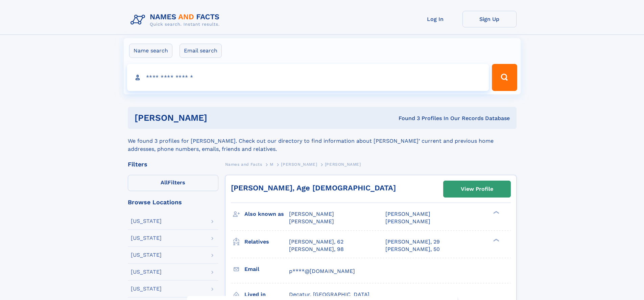  What do you see at coordinates (489, 19) in the screenshot?
I see `a: Sign Up` at bounding box center [489, 19].